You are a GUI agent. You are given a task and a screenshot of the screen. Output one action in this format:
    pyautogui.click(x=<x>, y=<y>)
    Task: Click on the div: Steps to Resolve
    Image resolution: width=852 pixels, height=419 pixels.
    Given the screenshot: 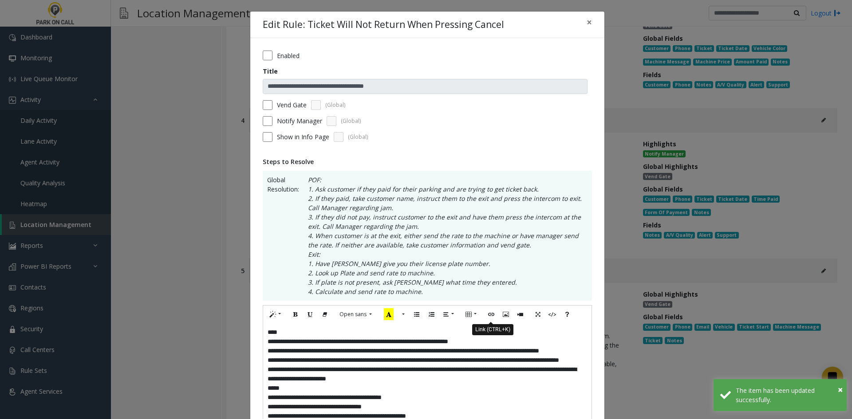 What is the action you would take?
    pyautogui.click(x=427, y=162)
    